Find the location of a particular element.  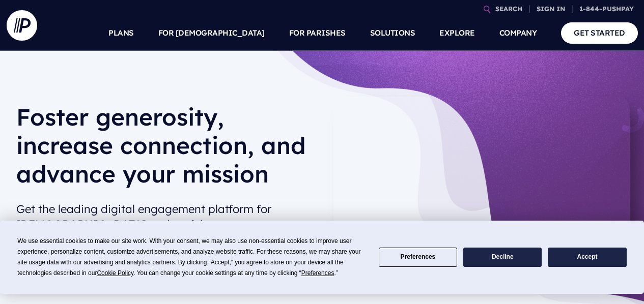

button: Preferences is located at coordinates (418, 257).